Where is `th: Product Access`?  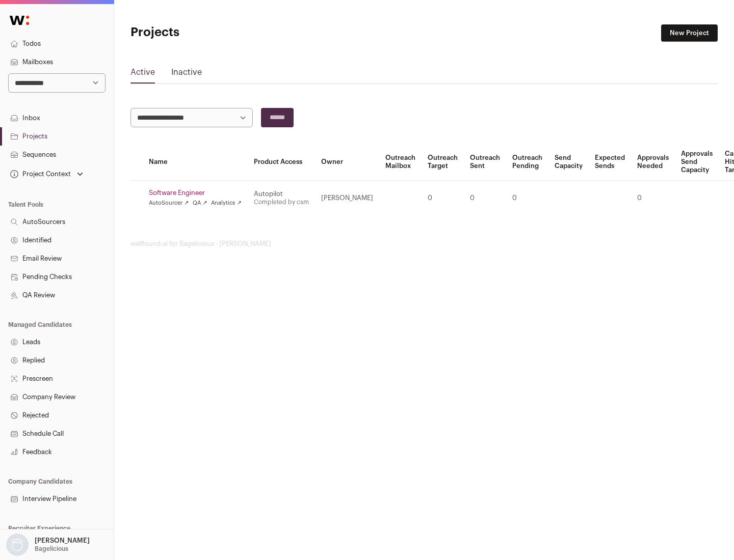
th: Product Access is located at coordinates (281, 162).